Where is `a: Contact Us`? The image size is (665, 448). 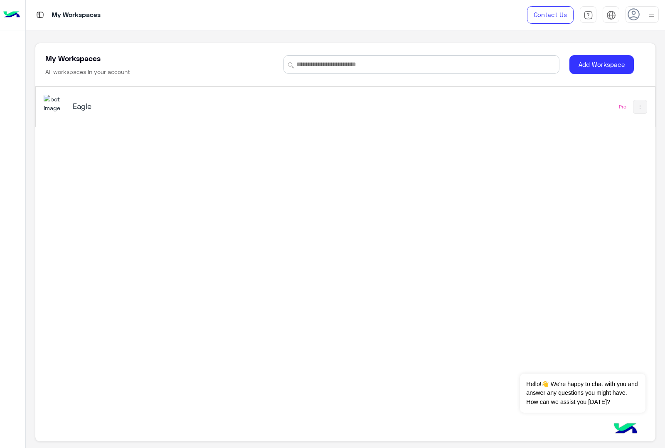
a: Contact Us is located at coordinates (551, 15).